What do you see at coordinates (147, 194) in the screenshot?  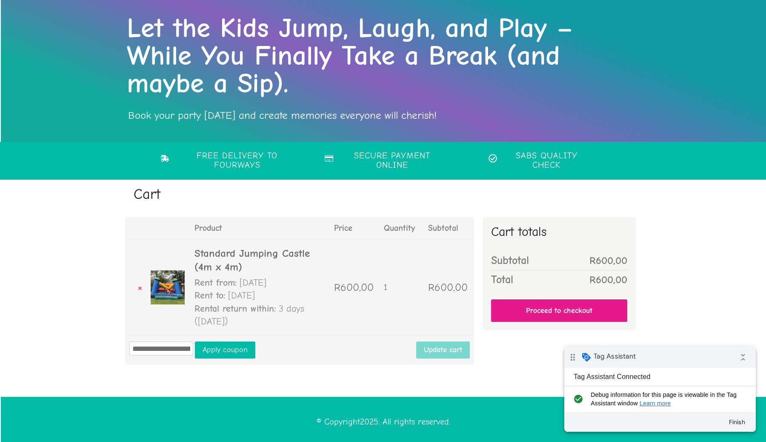 I see `span: Cart` at bounding box center [147, 194].